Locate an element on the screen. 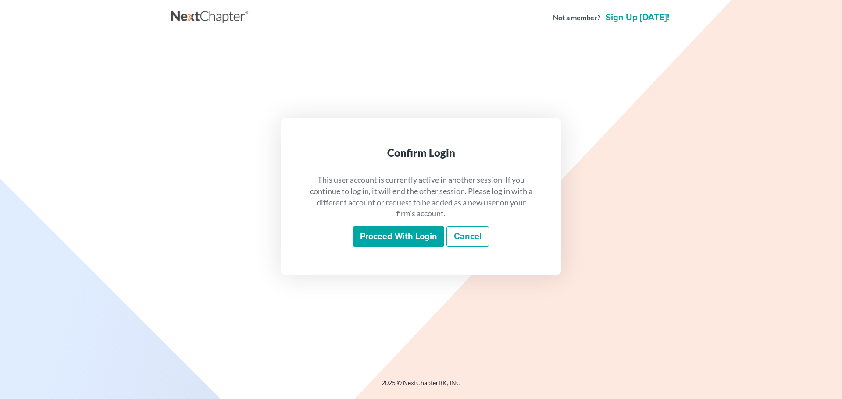 Image resolution: width=842 pixels, height=399 pixels. div: Confirm Login is located at coordinates (421, 153).